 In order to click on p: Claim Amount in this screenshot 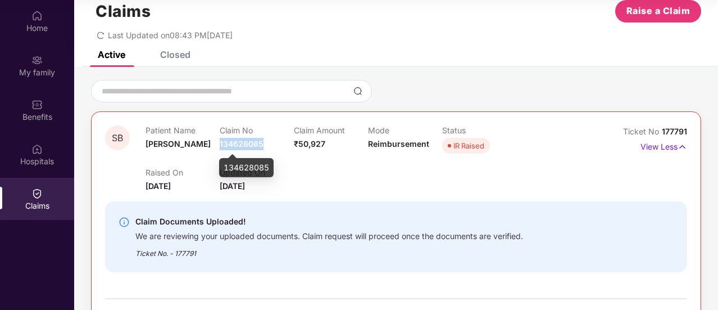, I will do `click(331, 130)`.